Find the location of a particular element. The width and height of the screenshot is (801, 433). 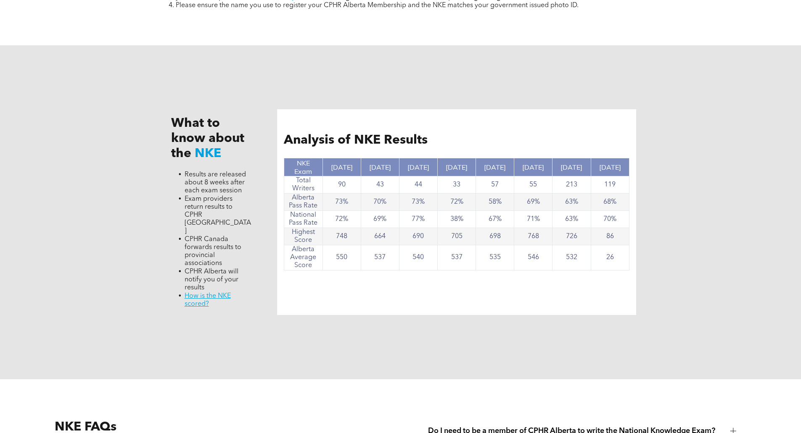

td: 540 is located at coordinates (418, 258).